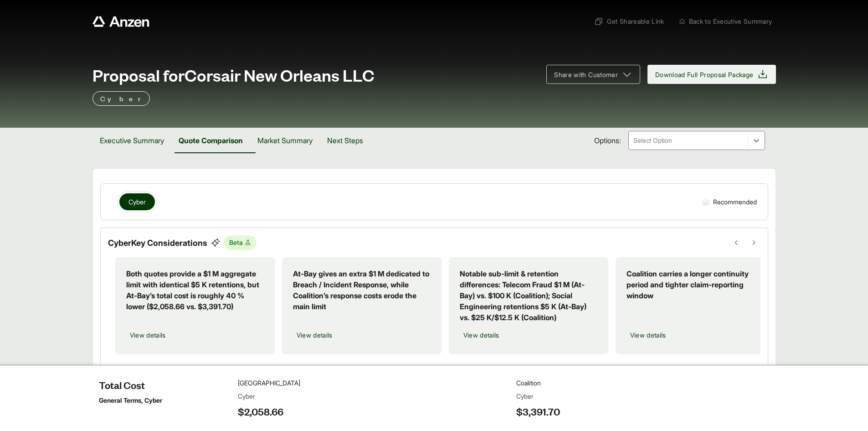 The width and height of the screenshot is (868, 431). What do you see at coordinates (253, 404) in the screenshot?
I see `img: At-Bay-Logo` at bounding box center [253, 404].